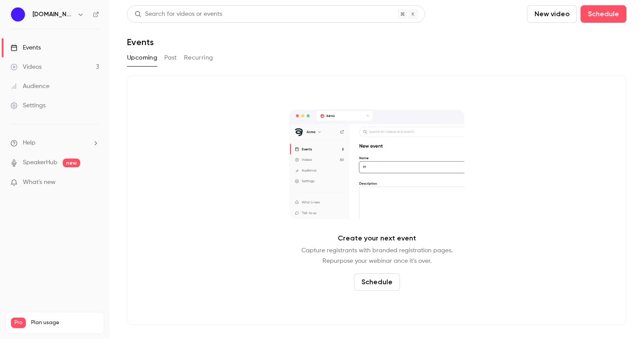 The width and height of the screenshot is (644, 339). I want to click on div: Search for videos or events, so click(178, 14).